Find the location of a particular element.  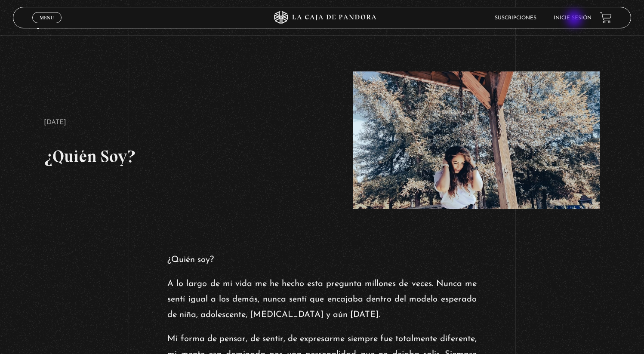

span: Menu is located at coordinates (46, 18).